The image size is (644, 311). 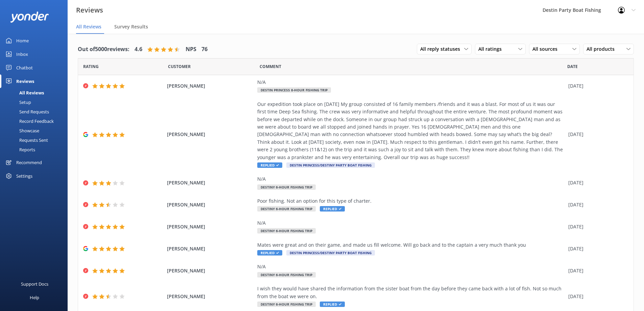 What do you see at coordinates (294, 90) in the screenshot?
I see `span: Destin Princess 8-Hour Fishing Trip` at bounding box center [294, 90].